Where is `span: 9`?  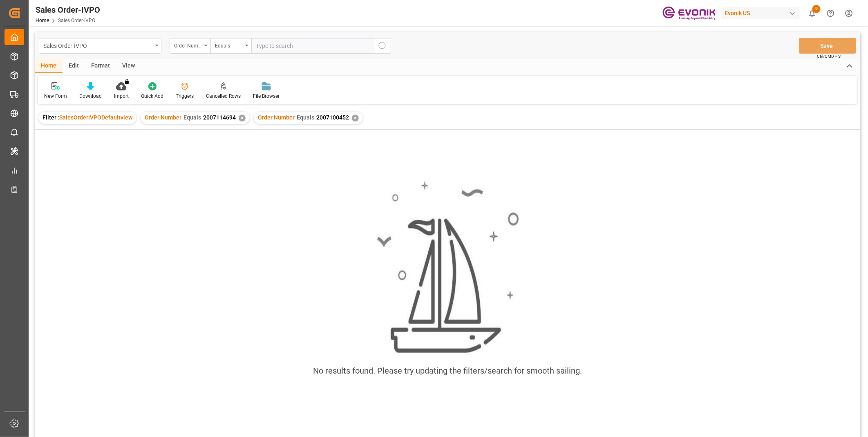
span: 9 is located at coordinates (817, 9).